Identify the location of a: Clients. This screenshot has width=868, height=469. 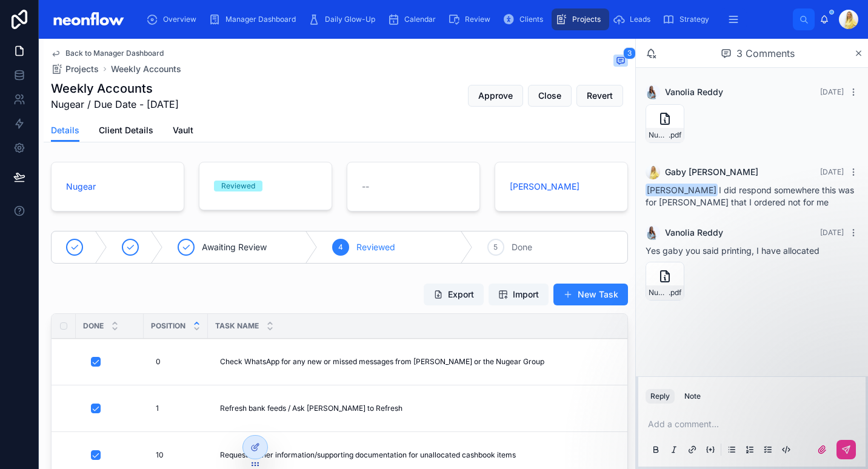
(525, 20).